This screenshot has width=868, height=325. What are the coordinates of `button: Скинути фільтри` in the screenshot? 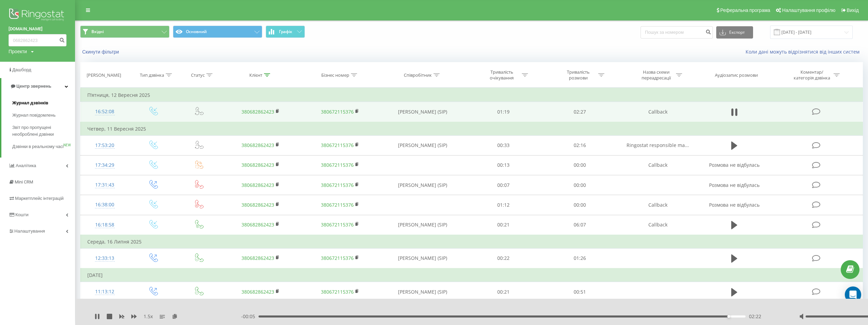 It's located at (101, 52).